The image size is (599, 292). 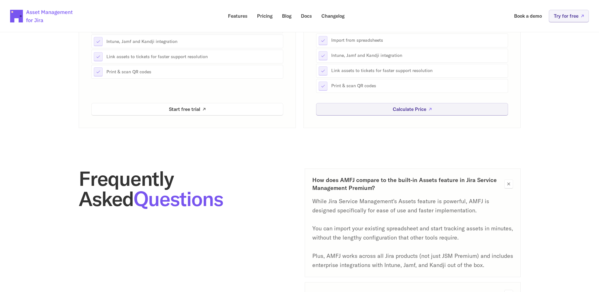 What do you see at coordinates (333, 16) in the screenshot?
I see `p: Changelog` at bounding box center [333, 16].